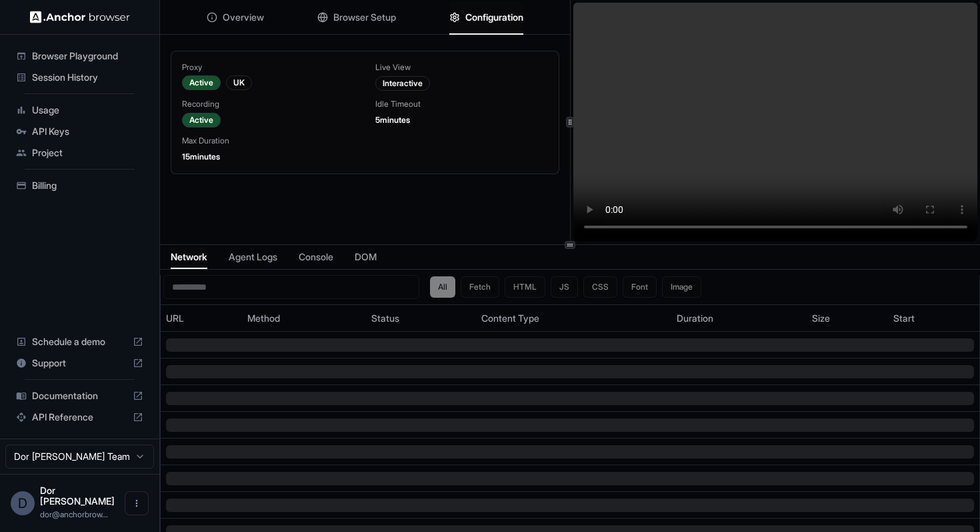  Describe the element at coordinates (87, 56) in the screenshot. I see `span: Browser Playground` at that location.